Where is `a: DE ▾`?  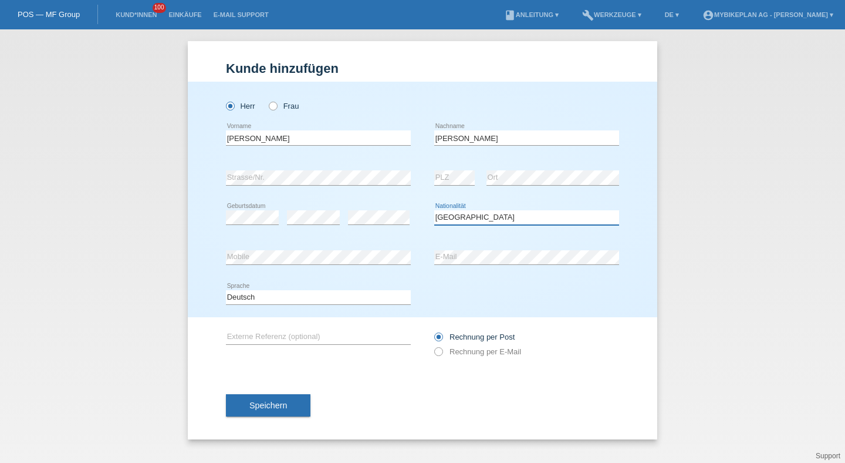
a: DE ▾ is located at coordinates (672, 15).